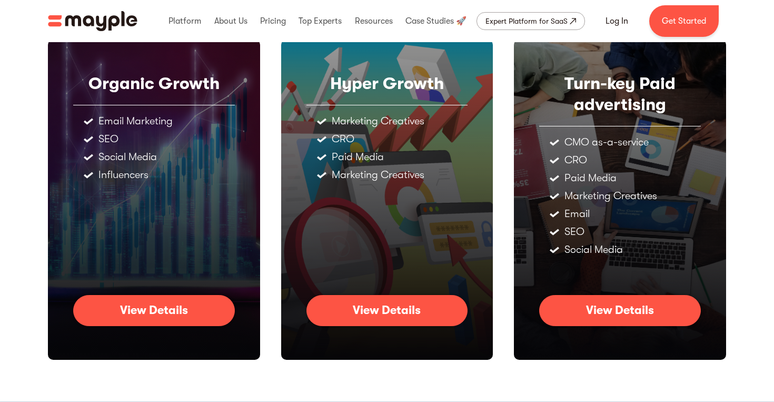  I want to click on div: Organic Growth, so click(154, 84).